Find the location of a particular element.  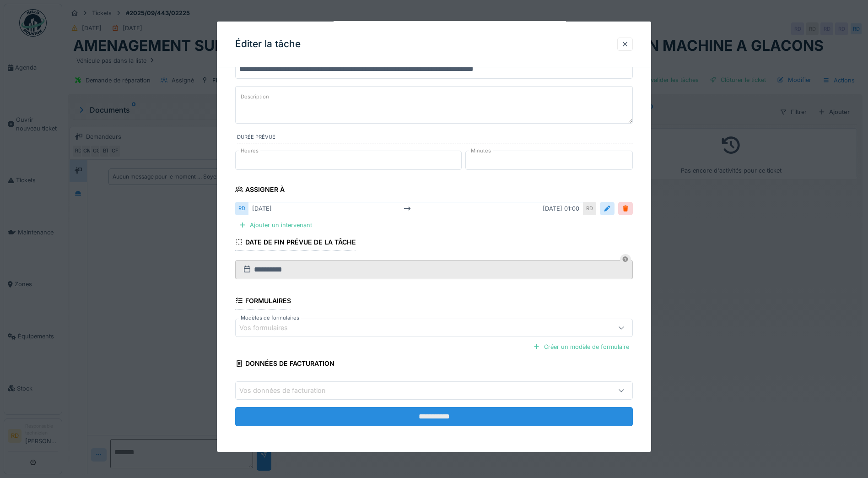

label: Heures is located at coordinates (250, 150).